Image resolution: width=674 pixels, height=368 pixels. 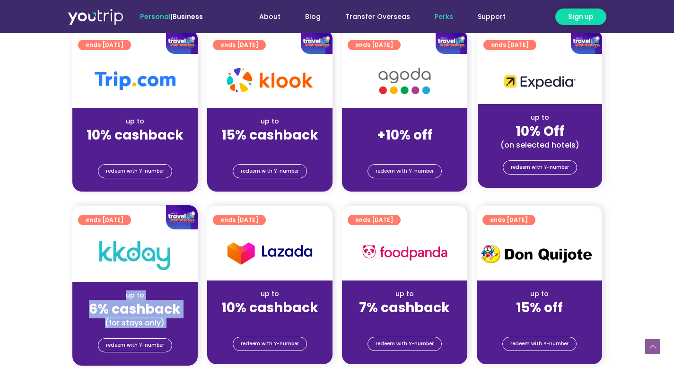 What do you see at coordinates (540, 131) in the screenshot?
I see `strong: 10% Off` at bounding box center [540, 131].